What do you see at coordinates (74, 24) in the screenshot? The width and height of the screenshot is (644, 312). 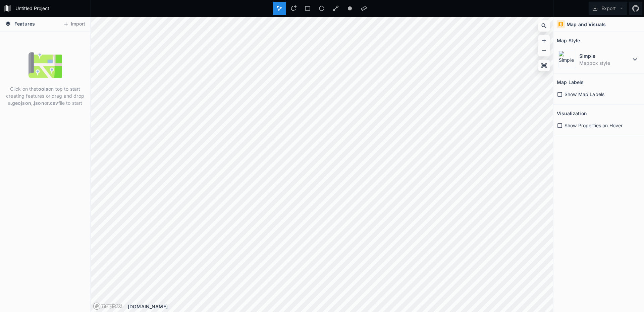 I see `button: Import` at bounding box center [74, 24].